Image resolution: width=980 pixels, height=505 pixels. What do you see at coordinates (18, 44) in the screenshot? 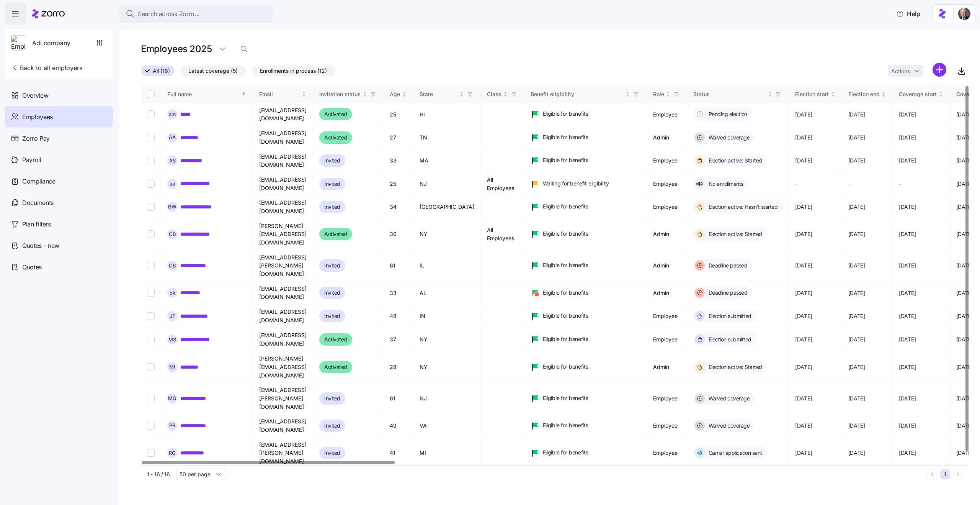
I see `img: Employer logo` at bounding box center [18, 44].